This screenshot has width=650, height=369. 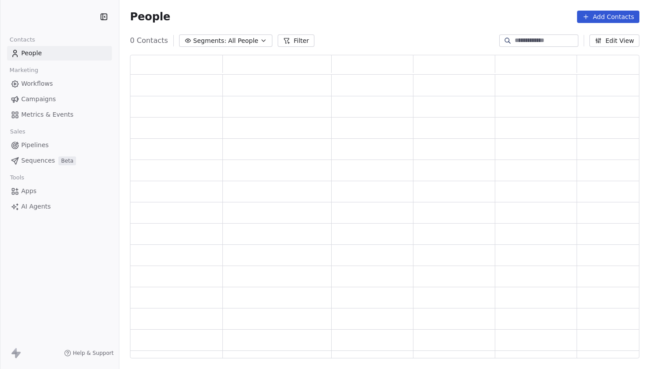 I want to click on a: Workflows, so click(x=59, y=84).